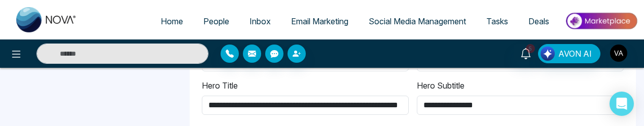 This screenshot has width=644, height=126. Describe the element at coordinates (216, 21) in the screenshot. I see `a: People` at that location.